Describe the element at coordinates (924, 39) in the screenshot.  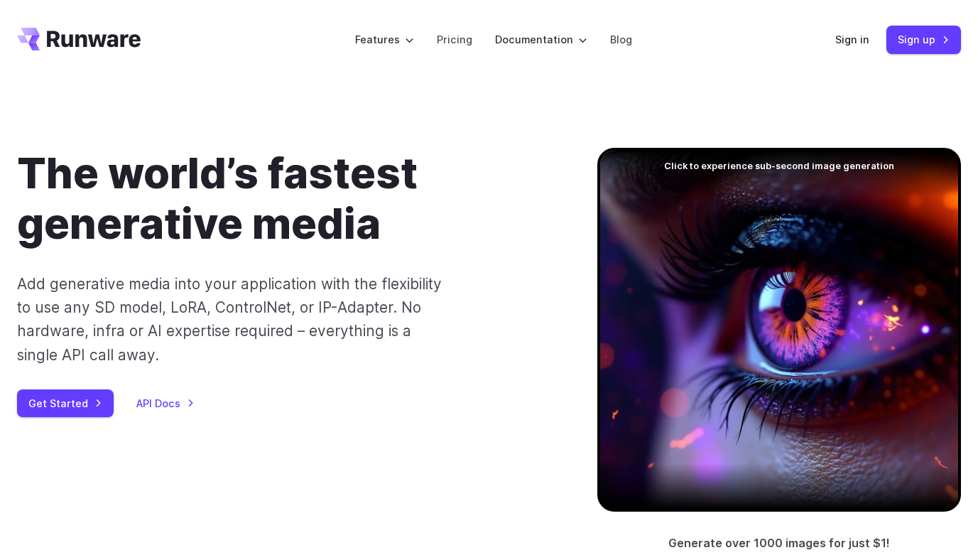
I see `a: Sign up` at that location.